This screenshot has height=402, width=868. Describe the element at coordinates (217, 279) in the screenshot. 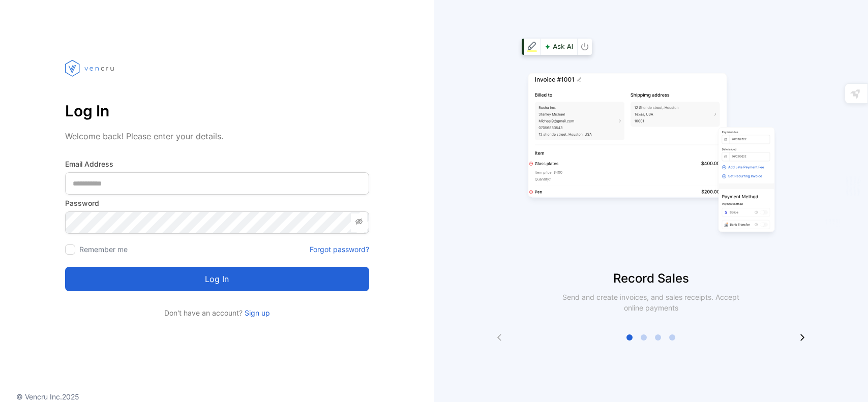

I see `button: Log in` at that location.